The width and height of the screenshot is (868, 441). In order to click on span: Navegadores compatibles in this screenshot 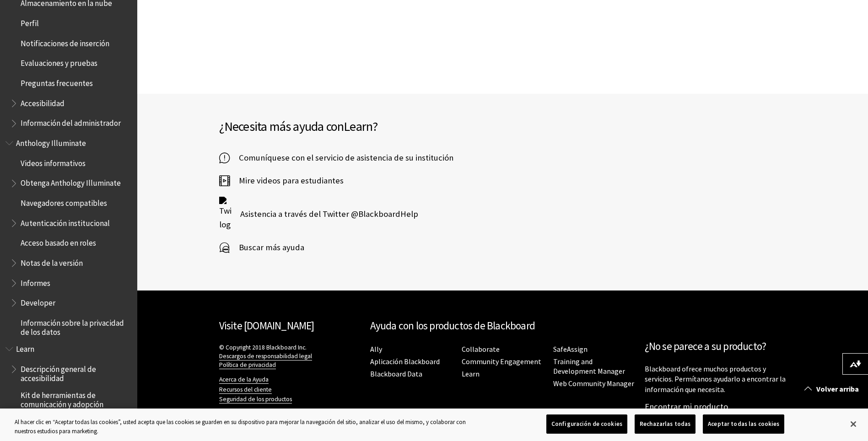, I will do `click(63, 201)`.